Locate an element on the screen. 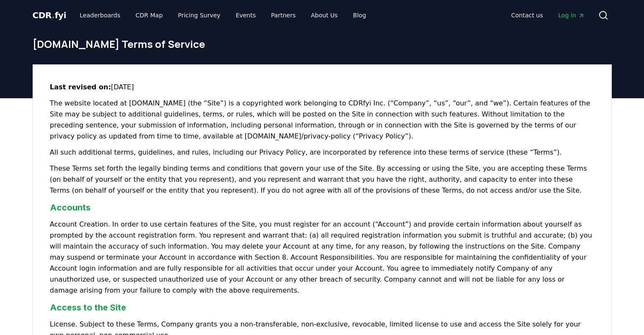 Image resolution: width=644 pixels, height=335 pixels. h3: Access to the Site is located at coordinates (322, 308).